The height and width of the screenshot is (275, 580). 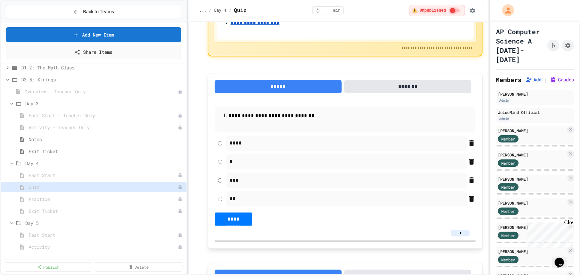 I want to click on button: Grades, so click(x=562, y=80).